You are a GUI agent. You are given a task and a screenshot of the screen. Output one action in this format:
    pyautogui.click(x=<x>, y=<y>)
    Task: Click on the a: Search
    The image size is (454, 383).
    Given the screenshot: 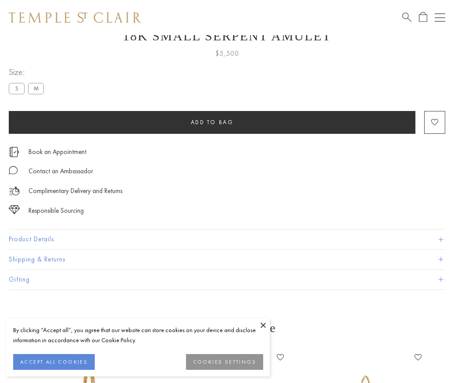 What is the action you would take?
    pyautogui.click(x=406, y=17)
    